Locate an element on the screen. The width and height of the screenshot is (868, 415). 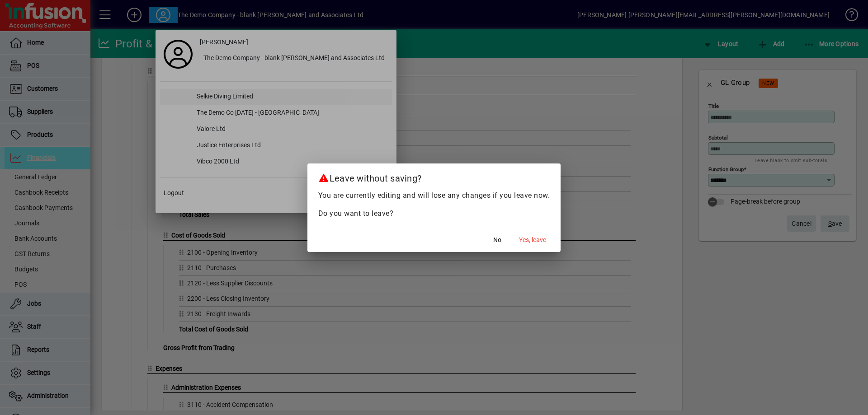
button: No is located at coordinates (497, 241).